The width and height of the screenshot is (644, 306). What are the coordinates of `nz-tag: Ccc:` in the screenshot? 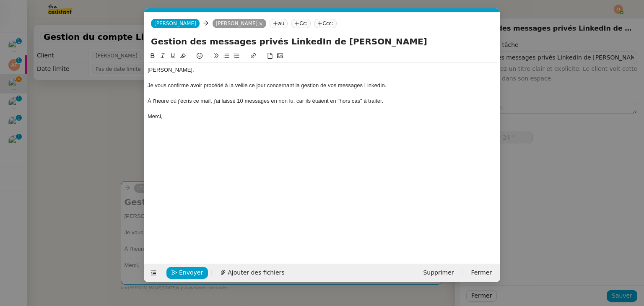 It's located at (326, 24).